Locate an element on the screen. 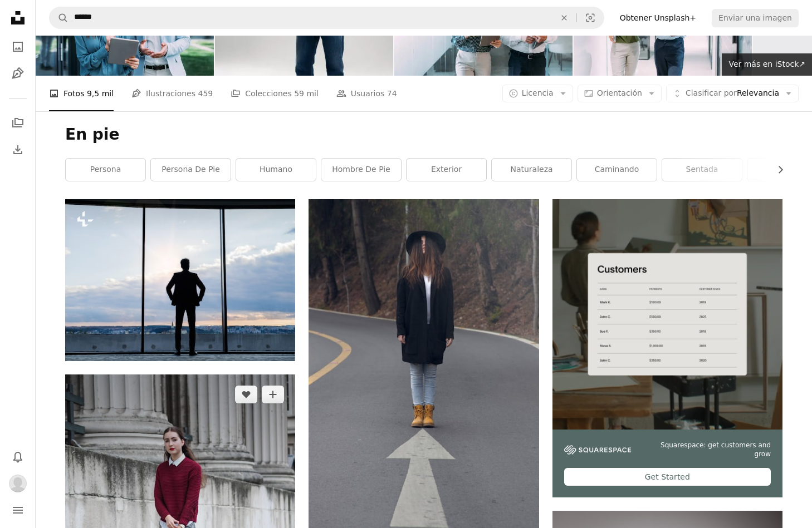 This screenshot has width=812, height=528. span: 74 is located at coordinates (392, 94).